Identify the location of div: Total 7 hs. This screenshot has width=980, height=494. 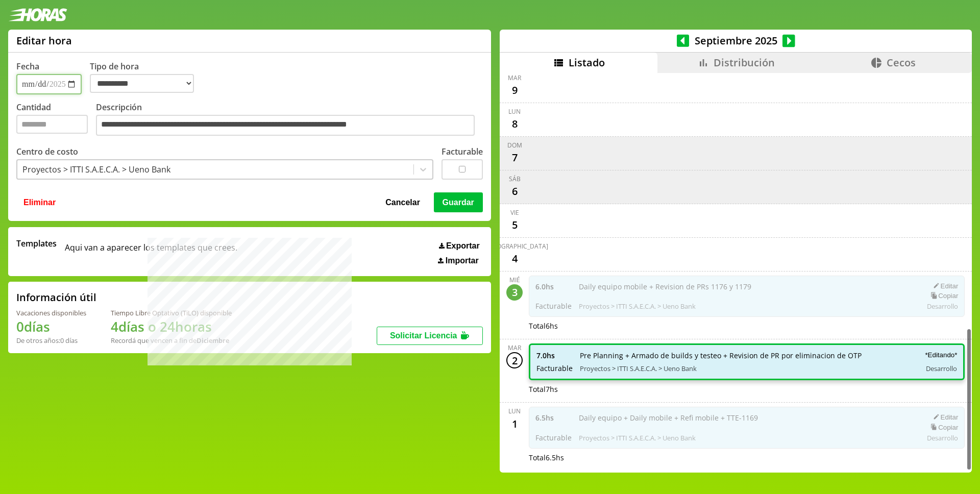
(747, 390).